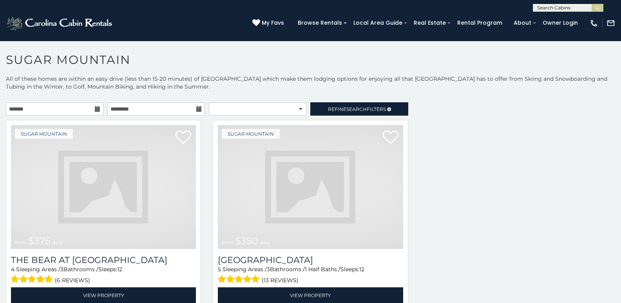  What do you see at coordinates (357, 109) in the screenshot?
I see `span: Search` at bounding box center [357, 109].